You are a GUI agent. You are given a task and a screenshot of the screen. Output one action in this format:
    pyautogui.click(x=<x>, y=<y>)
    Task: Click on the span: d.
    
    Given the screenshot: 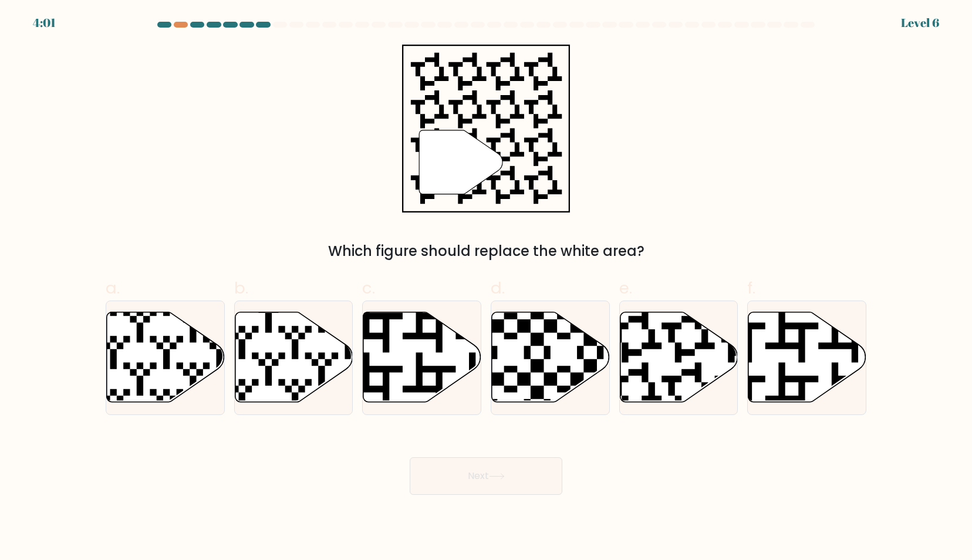 What is the action you would take?
    pyautogui.click(x=498, y=288)
    